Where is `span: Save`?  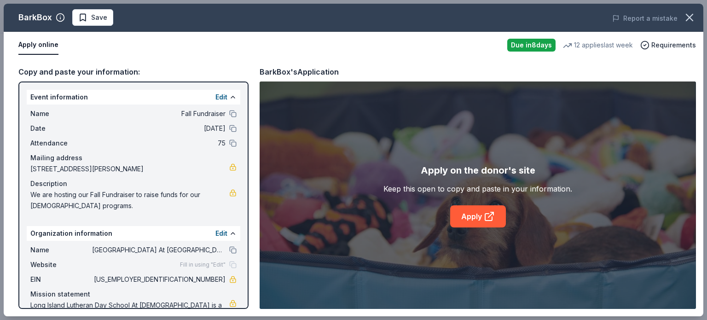 span: Save is located at coordinates (99, 17).